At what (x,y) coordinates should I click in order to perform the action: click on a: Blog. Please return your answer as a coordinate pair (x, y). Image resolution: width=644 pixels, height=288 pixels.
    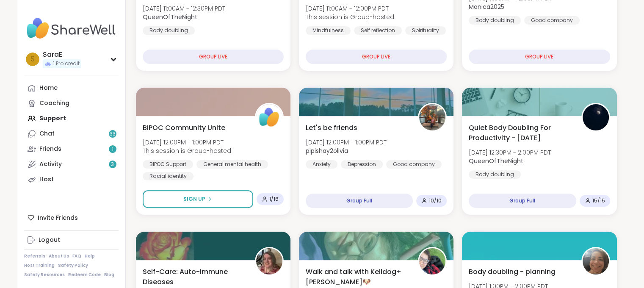
    Looking at the image, I should click on (109, 275).